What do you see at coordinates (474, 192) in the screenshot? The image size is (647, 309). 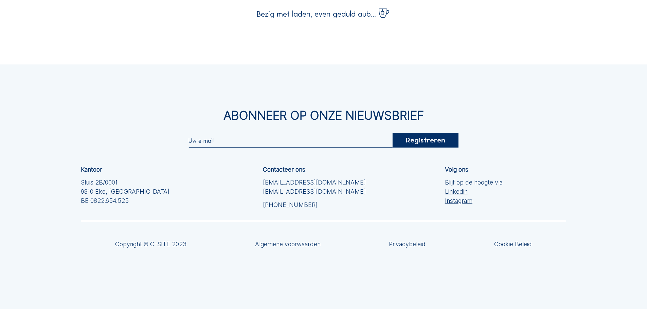 I see `div: Blijf op de hoogte via` at bounding box center [474, 192].